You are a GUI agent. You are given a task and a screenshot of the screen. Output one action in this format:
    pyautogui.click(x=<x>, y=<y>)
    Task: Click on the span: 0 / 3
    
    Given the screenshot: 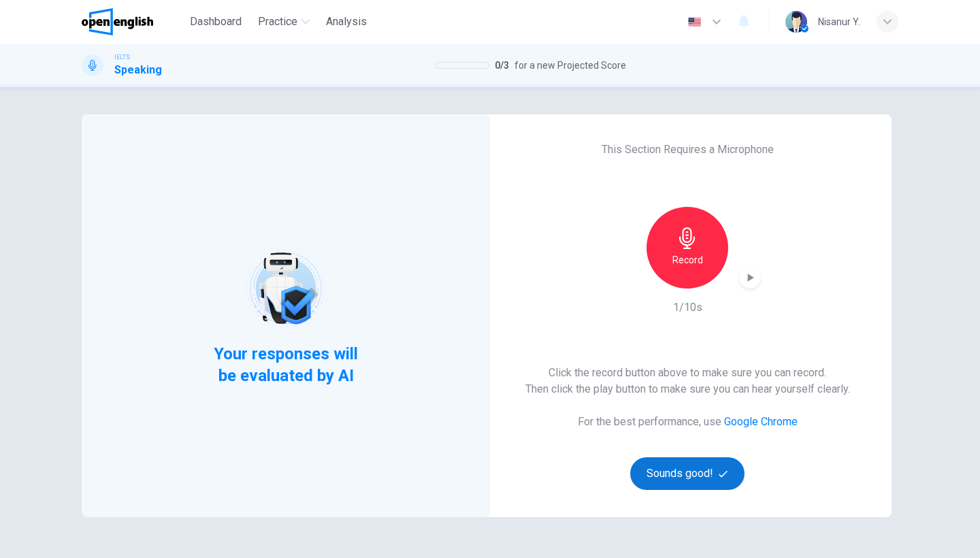 What is the action you would take?
    pyautogui.click(x=501, y=65)
    